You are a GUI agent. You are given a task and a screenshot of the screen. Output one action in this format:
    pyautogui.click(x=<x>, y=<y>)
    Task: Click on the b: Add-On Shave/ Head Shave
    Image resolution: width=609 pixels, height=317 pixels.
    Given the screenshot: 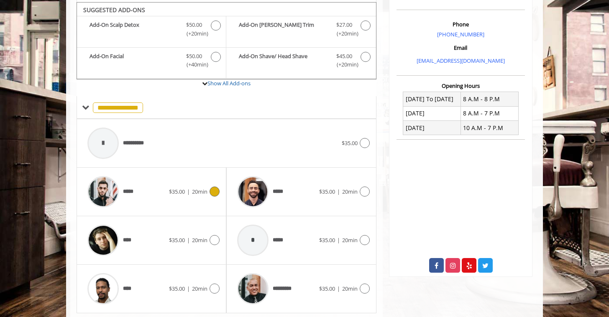 What is the action you would take?
    pyautogui.click(x=283, y=61)
    